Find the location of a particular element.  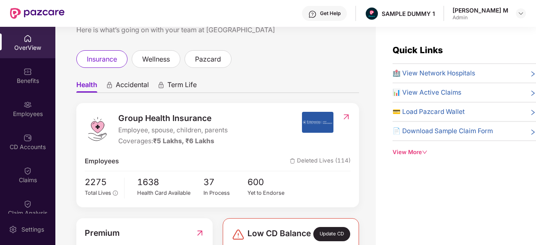

span: 600 is located at coordinates (270, 182).